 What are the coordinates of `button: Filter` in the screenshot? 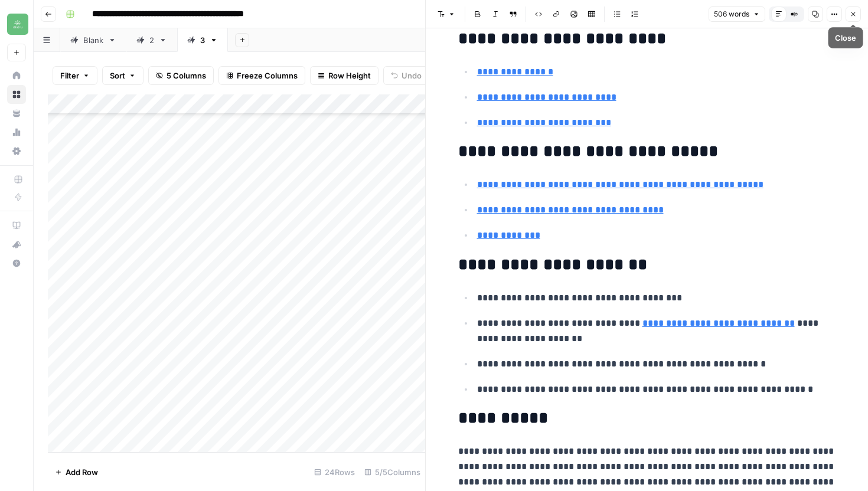 It's located at (75, 76).